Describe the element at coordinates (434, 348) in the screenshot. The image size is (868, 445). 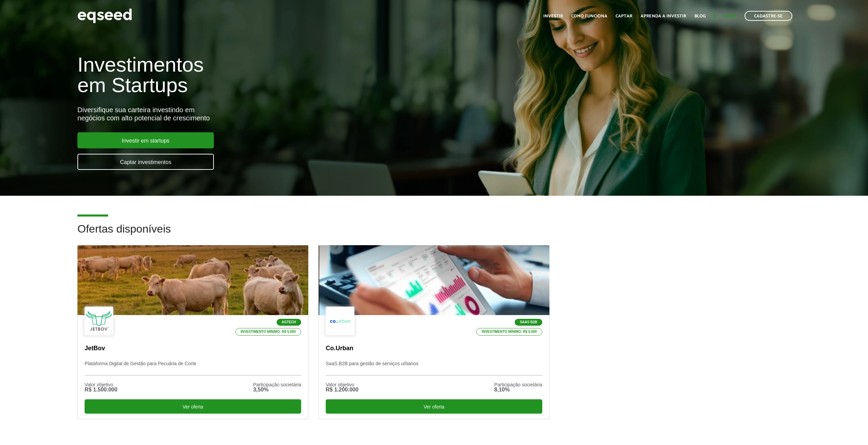
I see `p: Co.Urban` at that location.